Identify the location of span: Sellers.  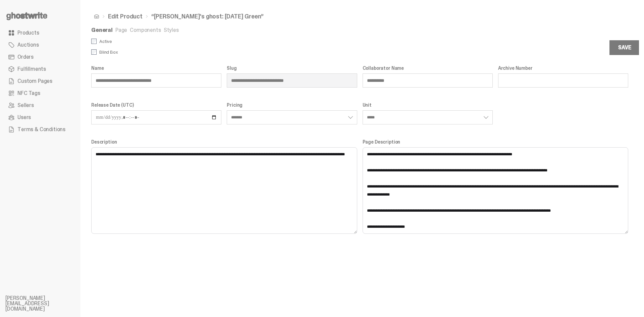
(25, 105).